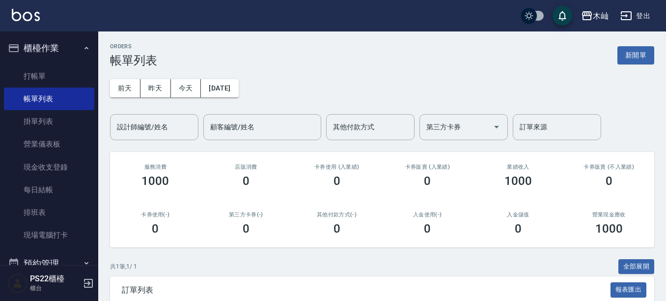 The width and height of the screenshot is (666, 301). What do you see at coordinates (601, 16) in the screenshot?
I see `div: 木屾` at bounding box center [601, 16].